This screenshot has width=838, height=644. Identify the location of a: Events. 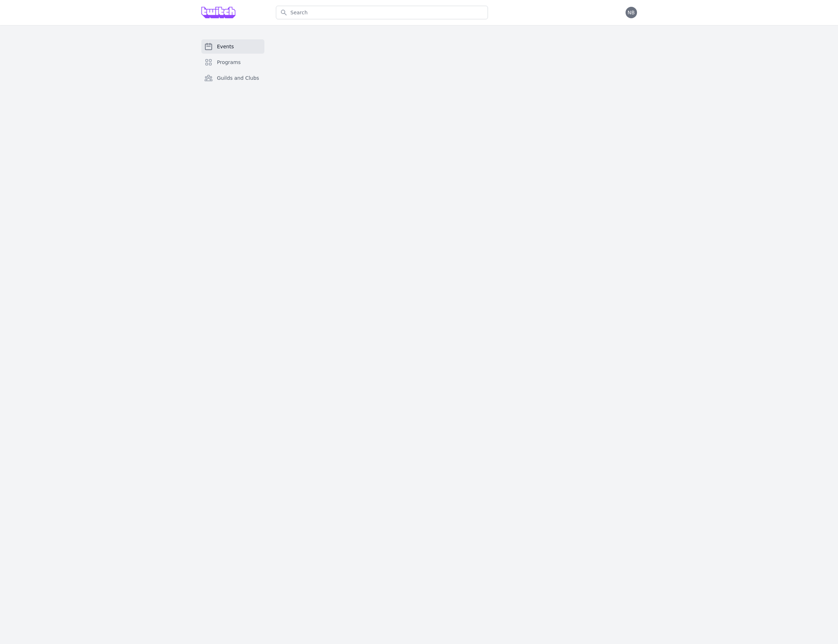
(233, 47).